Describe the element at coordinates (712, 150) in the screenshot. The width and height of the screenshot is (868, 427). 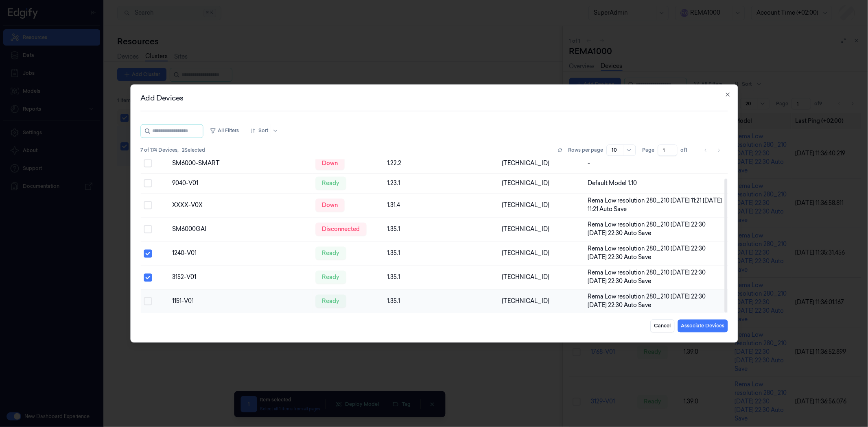
I see `nav: pagination` at that location.